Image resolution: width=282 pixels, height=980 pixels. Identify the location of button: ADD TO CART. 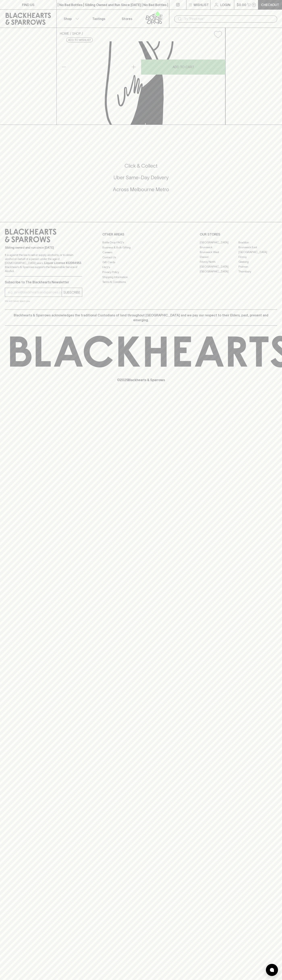
(183, 67).